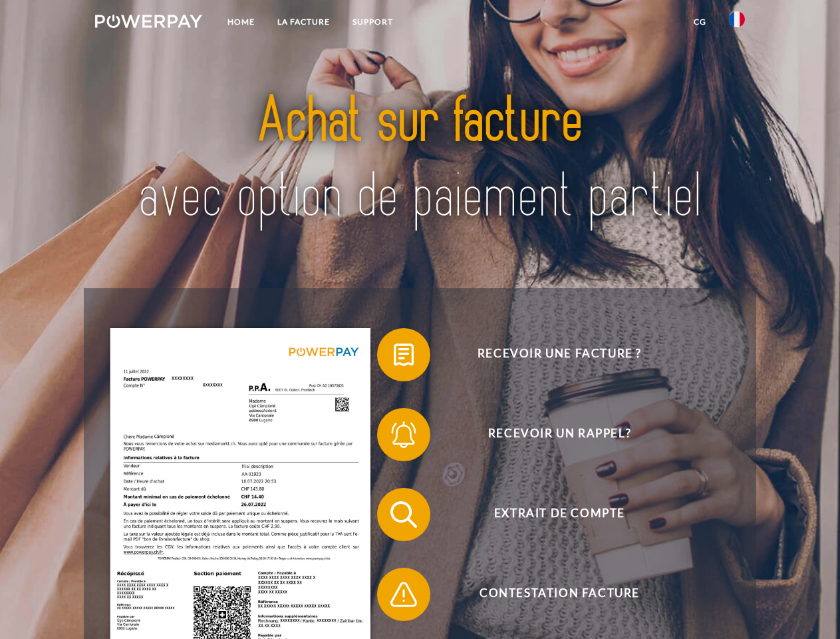 This screenshot has height=639, width=840. What do you see at coordinates (550, 594) in the screenshot?
I see `a: Contestation Facture` at bounding box center [550, 594].